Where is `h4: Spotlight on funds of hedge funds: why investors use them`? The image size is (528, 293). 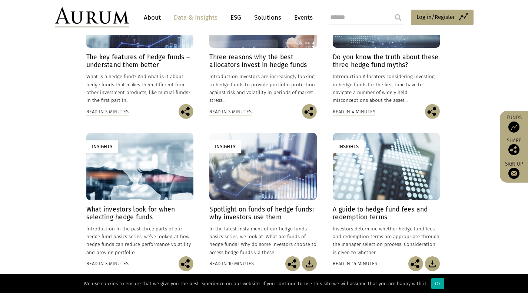 h4: Spotlight on funds of hedge funds: why investors use them is located at coordinates (263, 213).